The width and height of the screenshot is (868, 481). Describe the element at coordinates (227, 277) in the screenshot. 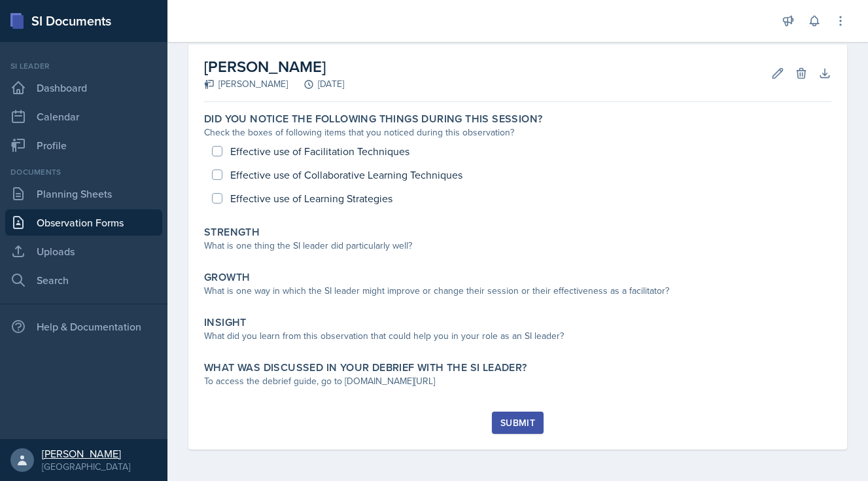

I see `label: Growth` at that location.